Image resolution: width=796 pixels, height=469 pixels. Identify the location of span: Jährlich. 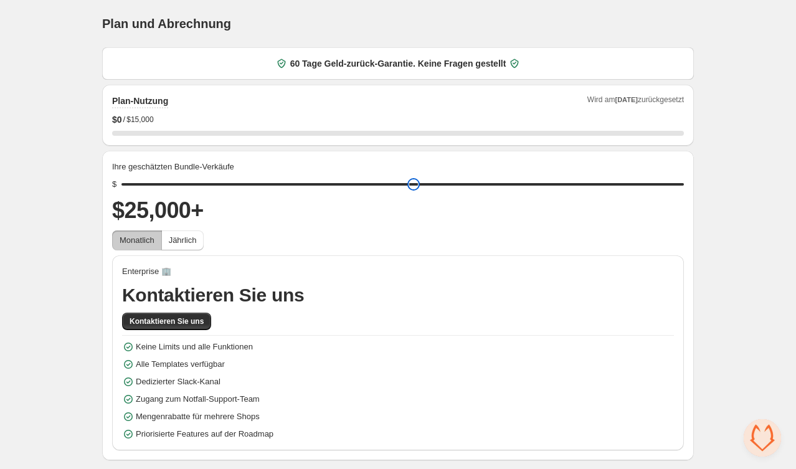
(183, 240).